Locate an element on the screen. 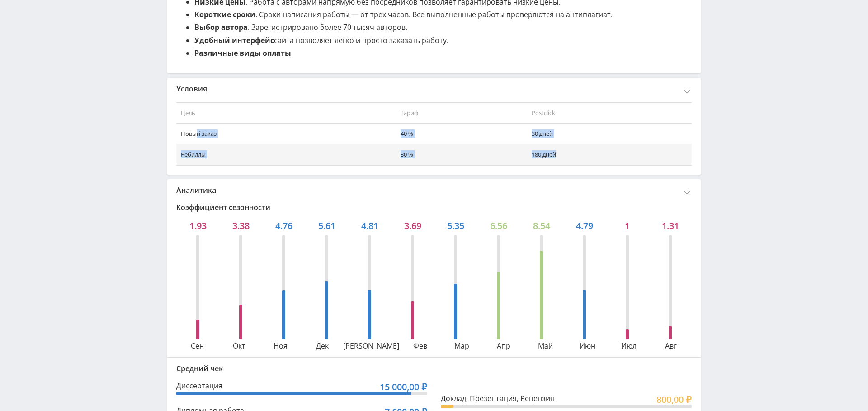  div: Июн is located at coordinates (587, 345).